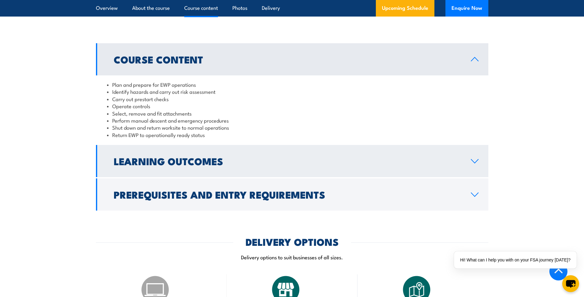 This screenshot has height=297, width=584. What do you see at coordinates (571, 284) in the screenshot?
I see `button: chat-button` at bounding box center [571, 284].